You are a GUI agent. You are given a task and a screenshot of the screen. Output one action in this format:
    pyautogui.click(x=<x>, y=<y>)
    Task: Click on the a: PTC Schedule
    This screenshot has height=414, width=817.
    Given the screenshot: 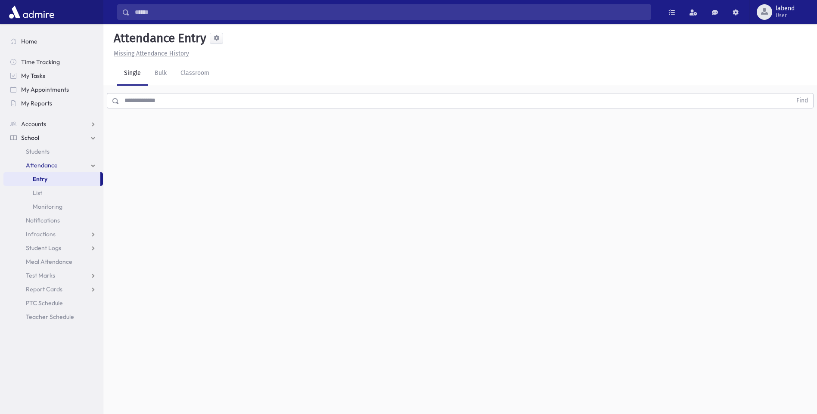 What is the action you would take?
    pyautogui.click(x=53, y=303)
    